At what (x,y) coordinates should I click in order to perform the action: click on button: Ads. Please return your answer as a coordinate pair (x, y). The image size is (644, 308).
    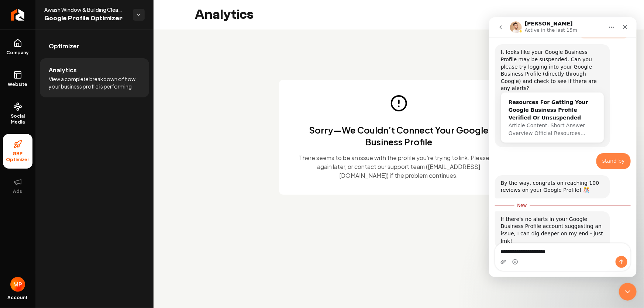
    Looking at the image, I should click on (18, 186).